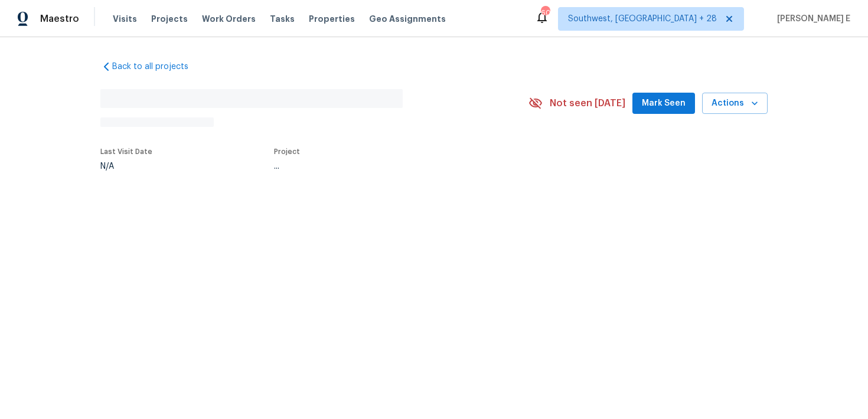 The width and height of the screenshot is (868, 419). What do you see at coordinates (735, 103) in the screenshot?
I see `button: Actions` at bounding box center [735, 103].